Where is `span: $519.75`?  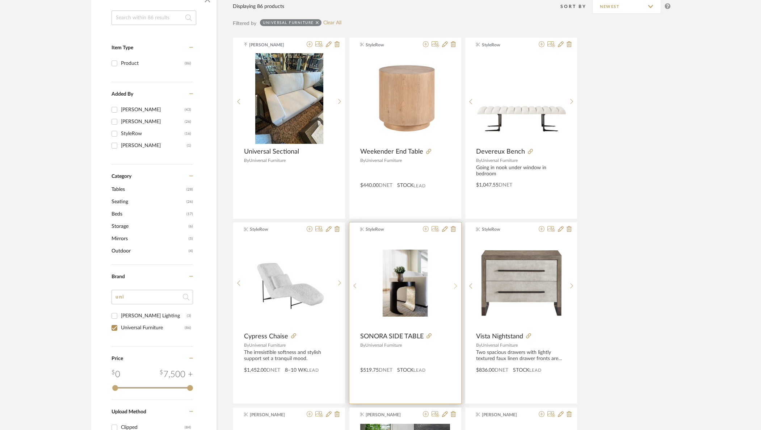
span: $519.75 is located at coordinates (369, 370).